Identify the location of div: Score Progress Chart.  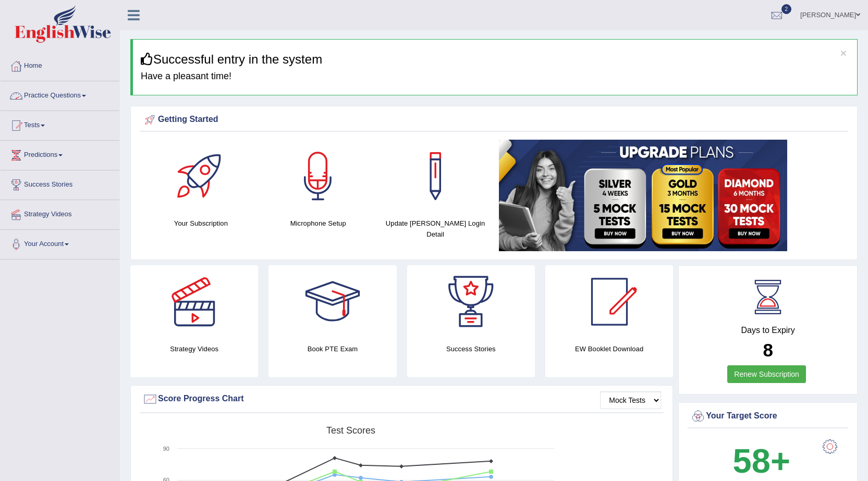
(402, 399).